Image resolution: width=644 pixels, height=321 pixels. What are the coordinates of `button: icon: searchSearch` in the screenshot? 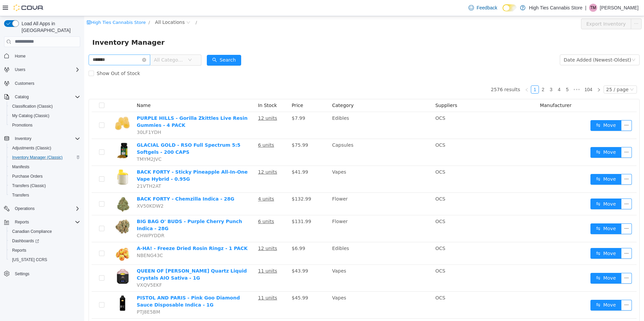 It's located at (140, 44).